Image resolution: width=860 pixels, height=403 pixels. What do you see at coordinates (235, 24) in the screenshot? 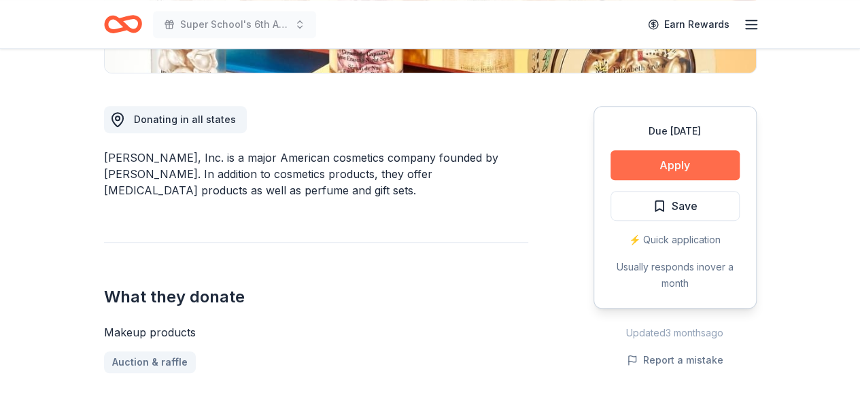
I see `button: Super School's 6th Annual Casino Night` at bounding box center [235, 24].